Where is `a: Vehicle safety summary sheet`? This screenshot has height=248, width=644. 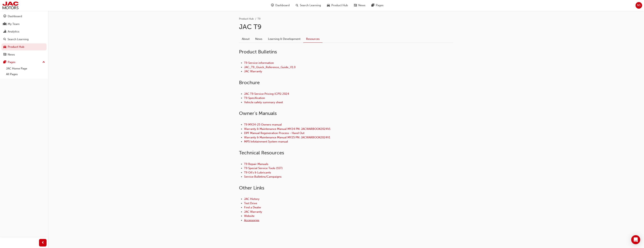 a: Vehicle safety summary sheet is located at coordinates (263, 102).